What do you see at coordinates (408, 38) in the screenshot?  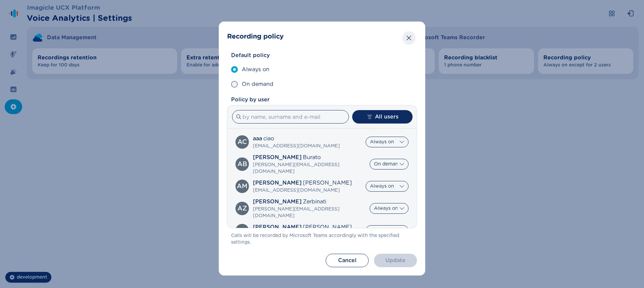 I see `button: Close` at bounding box center [408, 38].